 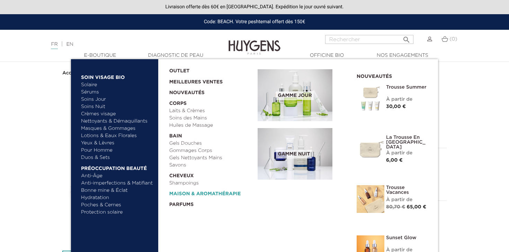 What do you see at coordinates (396, 207) in the screenshot?
I see `span: 80,70 €` at bounding box center [396, 207].